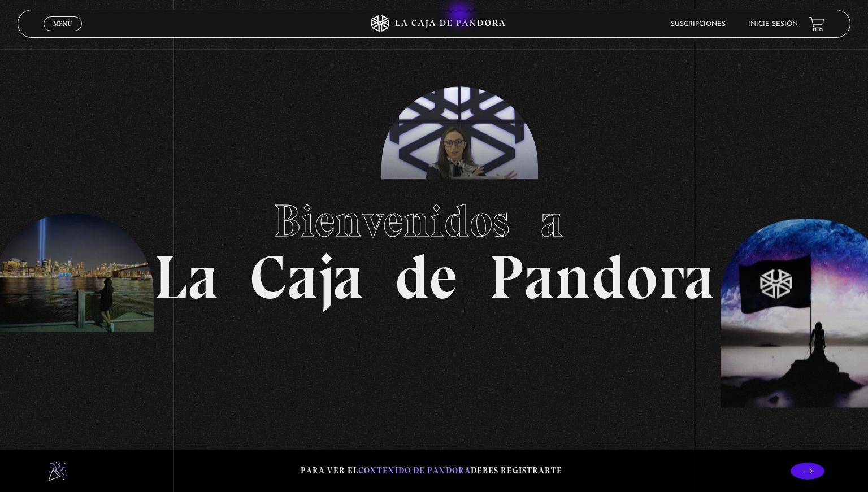 The image size is (868, 492). I want to click on p: Para ver el debes registrarte, so click(431, 471).